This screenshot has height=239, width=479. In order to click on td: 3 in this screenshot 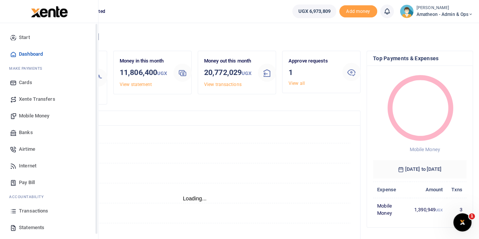, I will do `click(456, 209)`.